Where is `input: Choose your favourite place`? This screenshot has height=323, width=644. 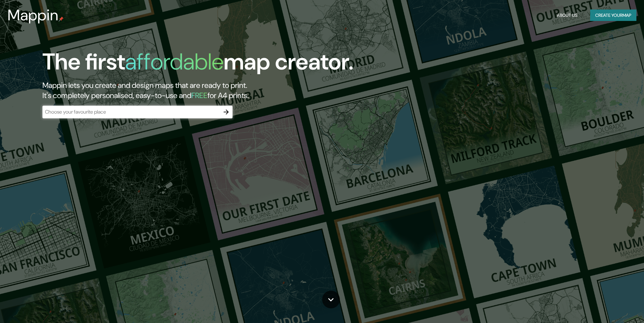 input: Choose your favourite place is located at coordinates (131, 111).